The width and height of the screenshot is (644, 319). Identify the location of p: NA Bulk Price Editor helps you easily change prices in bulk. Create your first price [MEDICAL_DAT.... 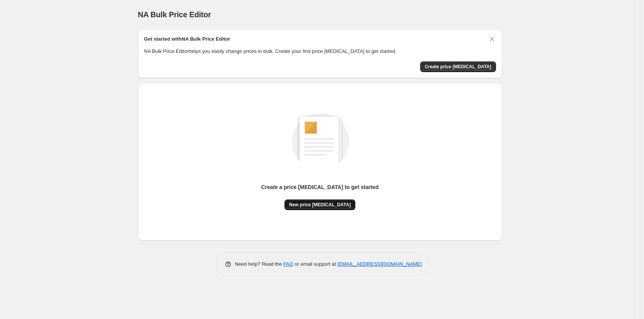
(320, 51).